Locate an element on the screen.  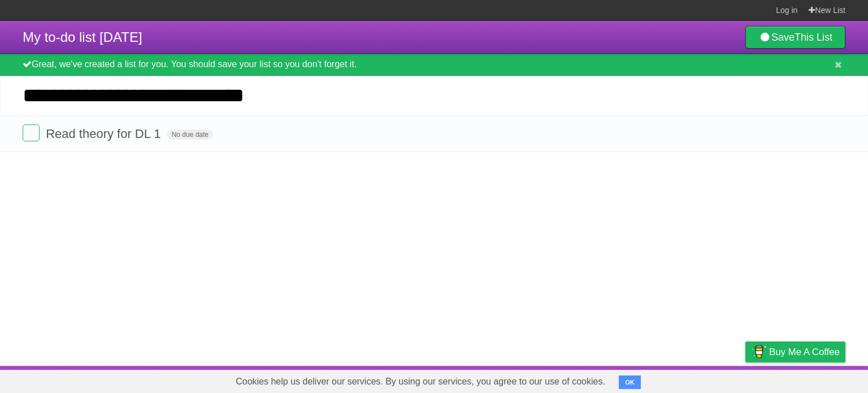
a: Buy me a coffee is located at coordinates (795, 352).